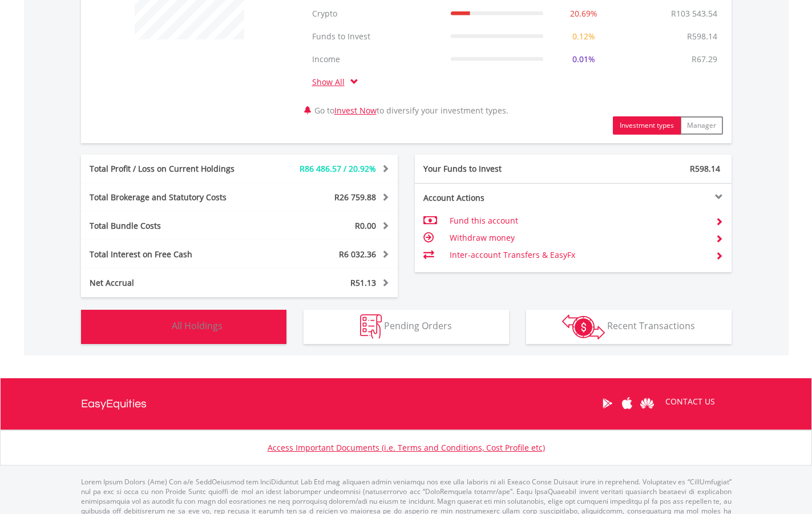 The height and width of the screenshot is (514, 812). Describe the element at coordinates (363, 282) in the screenshot. I see `span: R51.13` at that location.